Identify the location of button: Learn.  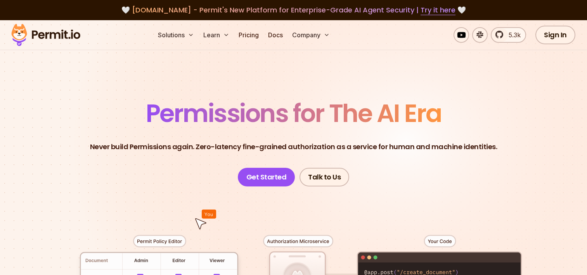
(216, 35).